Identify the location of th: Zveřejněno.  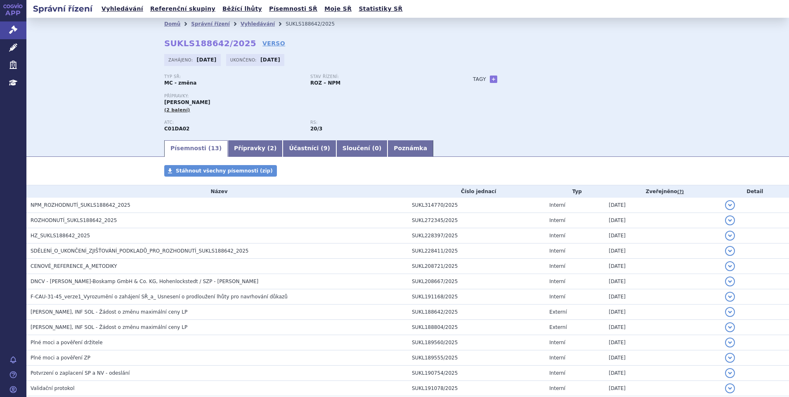
(662, 191).